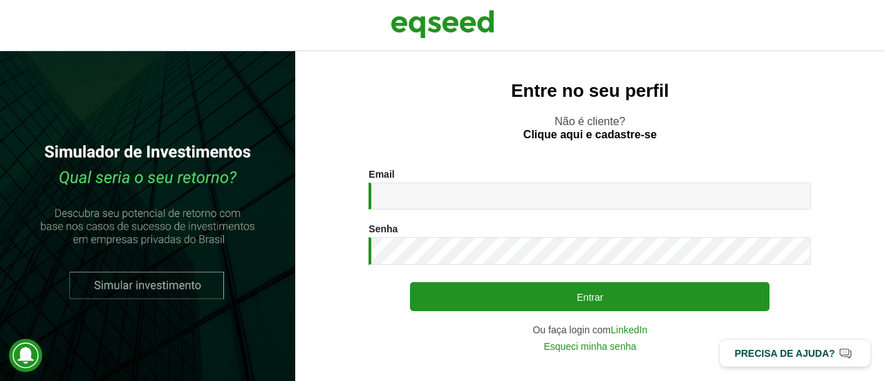 The height and width of the screenshot is (381, 885). I want to click on a: Esqueci minha senha, so click(590, 347).